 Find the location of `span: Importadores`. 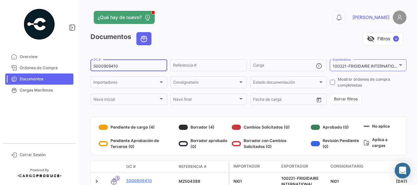

span: Importadores is located at coordinates (126, 83).